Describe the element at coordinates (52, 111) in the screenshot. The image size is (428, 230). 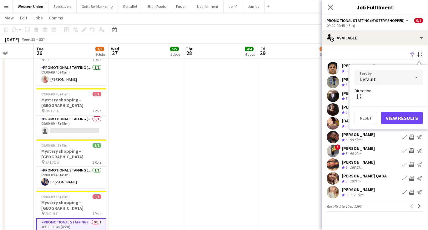
I see `span: NN1 2EA` at that location.